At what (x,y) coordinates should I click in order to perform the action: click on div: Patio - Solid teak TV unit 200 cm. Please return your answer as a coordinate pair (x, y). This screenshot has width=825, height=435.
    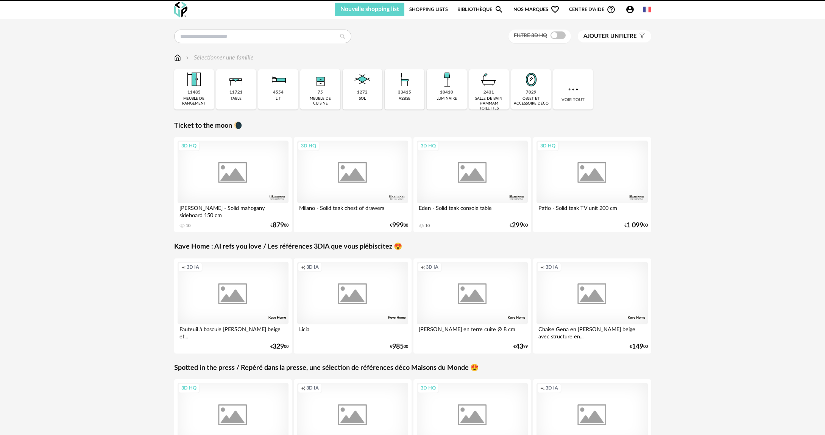
    Looking at the image, I should click on (592, 211).